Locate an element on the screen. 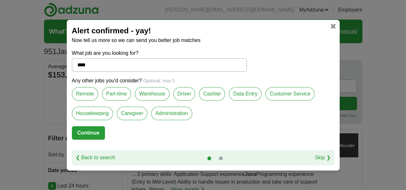 The image size is (406, 190). p: Now tell us more so we can send you better job matches is located at coordinates (203, 40).